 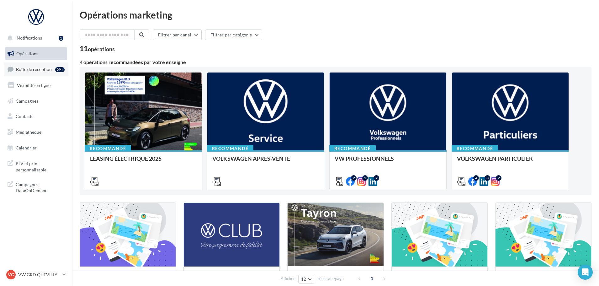 I want to click on span: résultats/page, so click(x=331, y=278).